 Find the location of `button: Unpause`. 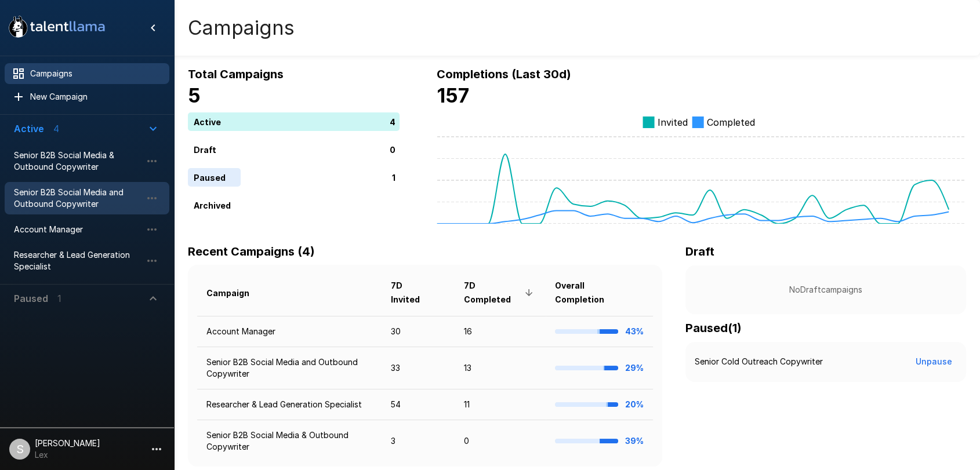

button: Unpause is located at coordinates (933, 362).